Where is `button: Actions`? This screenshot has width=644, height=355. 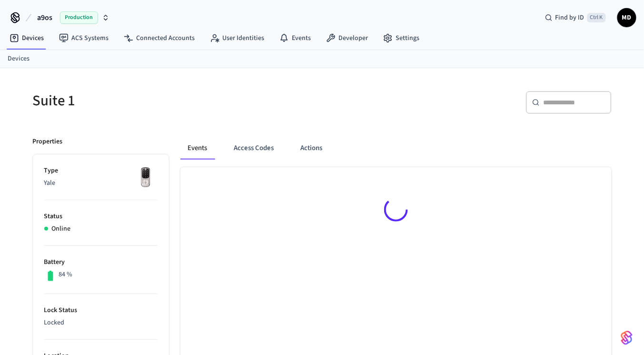 button: Actions is located at coordinates (312, 148).